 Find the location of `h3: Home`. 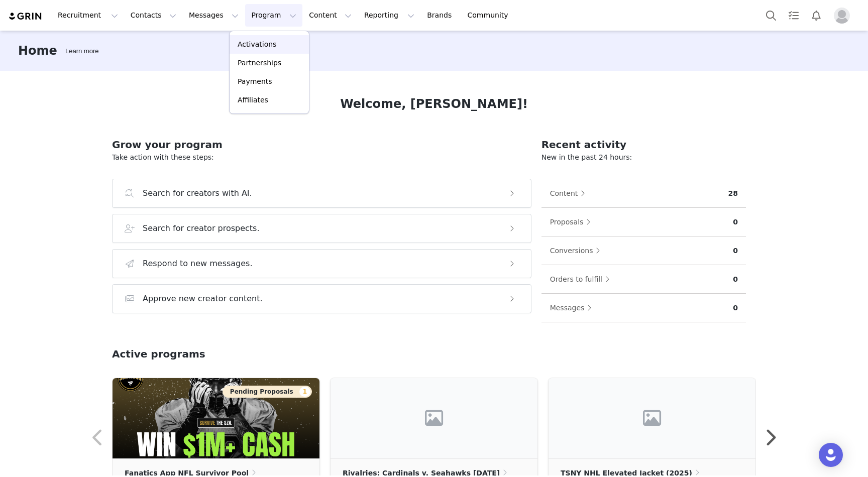

h3: Home is located at coordinates (37, 50).